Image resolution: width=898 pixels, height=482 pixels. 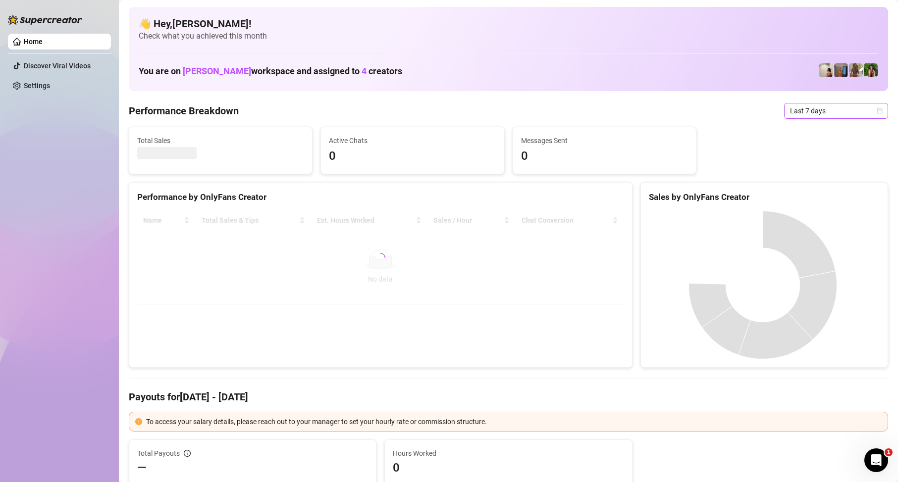 I want to click on div: To access your salary details, please reach out to your manager to set your hourly rate or commis..., so click(x=513, y=422).